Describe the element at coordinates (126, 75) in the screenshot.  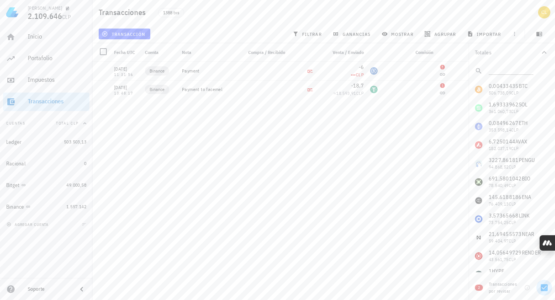
I see `div: 11:31:56` at that location.